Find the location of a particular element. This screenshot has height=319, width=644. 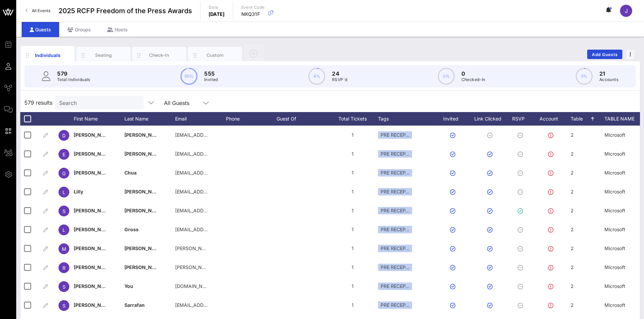

p: 555 is located at coordinates (211, 74).